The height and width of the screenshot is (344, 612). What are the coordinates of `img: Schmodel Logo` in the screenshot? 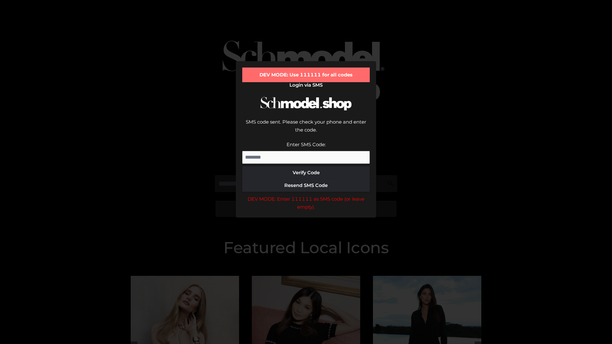 It's located at (306, 104).